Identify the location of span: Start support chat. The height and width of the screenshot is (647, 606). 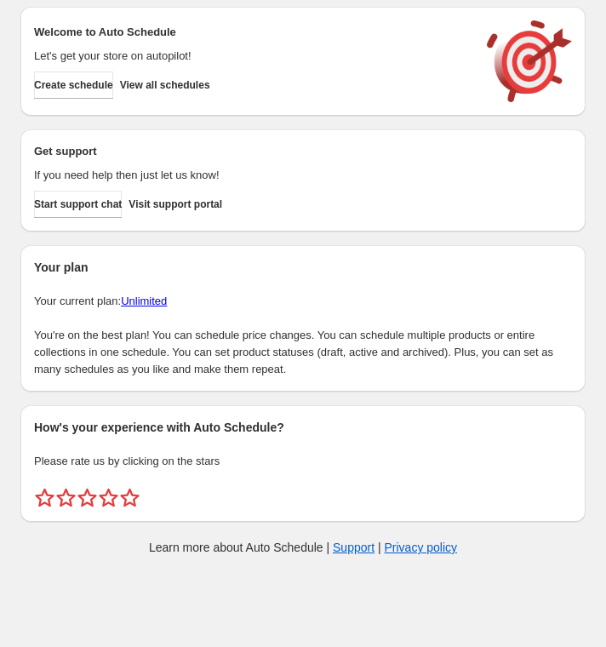
(77, 204).